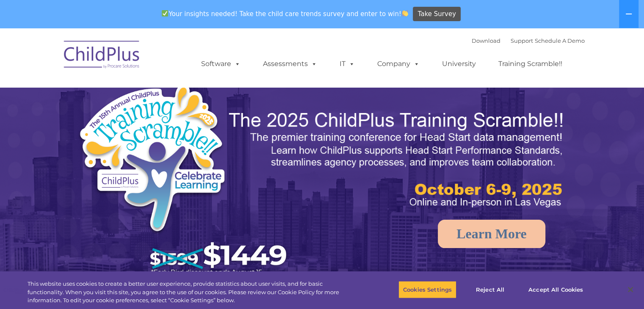 This screenshot has width=644, height=309. What do you see at coordinates (492, 234) in the screenshot?
I see `a: Learn More` at bounding box center [492, 234].